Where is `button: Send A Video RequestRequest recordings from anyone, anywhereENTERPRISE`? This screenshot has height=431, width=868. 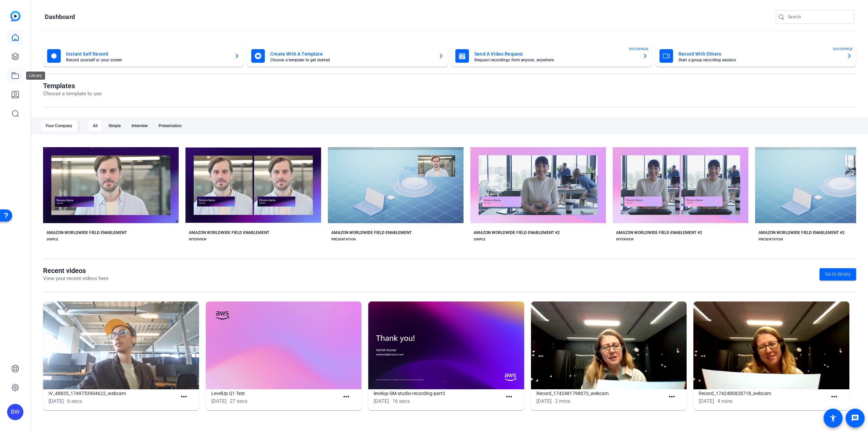
button: Send A Video RequestRequest recordings from anyone, anywhereENTERPRISE is located at coordinates (551, 56).